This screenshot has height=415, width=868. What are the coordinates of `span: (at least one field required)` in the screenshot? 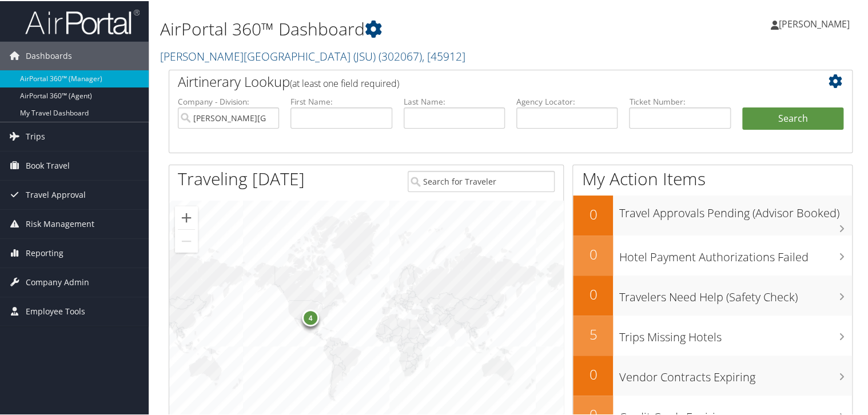 It's located at (344, 82).